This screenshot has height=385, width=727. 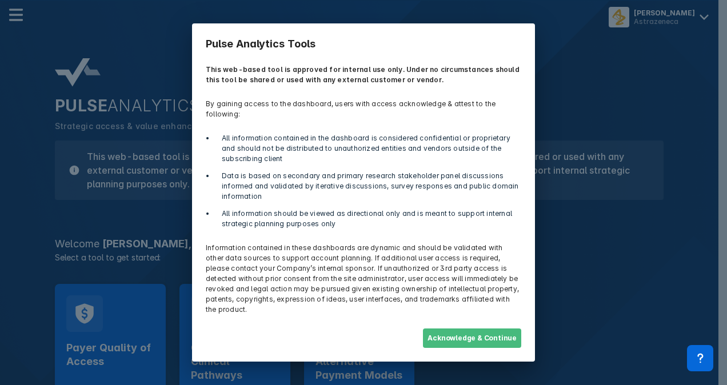 What do you see at coordinates (364, 75) in the screenshot?
I see `p: This web-based tool is approved for internal use only. Under no circumstances should this tool be...` at bounding box center [364, 75].